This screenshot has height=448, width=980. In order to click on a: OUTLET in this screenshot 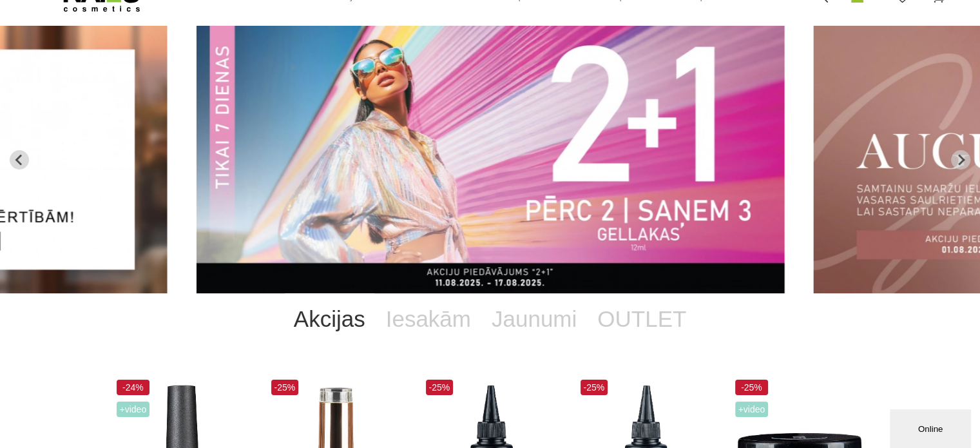, I will do `click(642, 320)`.